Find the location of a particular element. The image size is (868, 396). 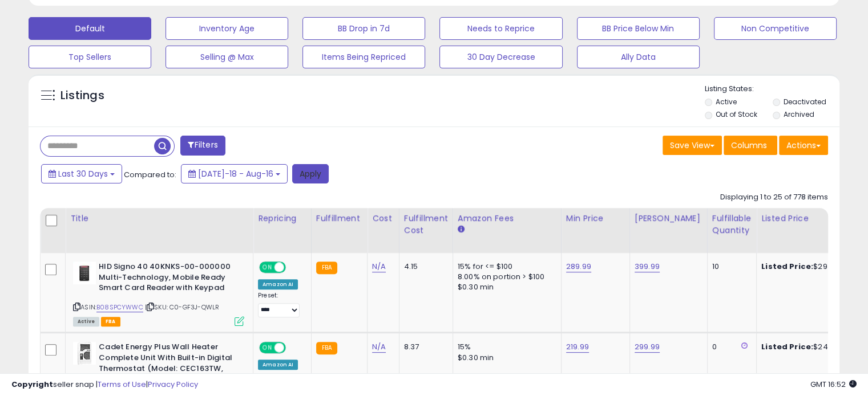

button: Ally Data is located at coordinates (638, 57).